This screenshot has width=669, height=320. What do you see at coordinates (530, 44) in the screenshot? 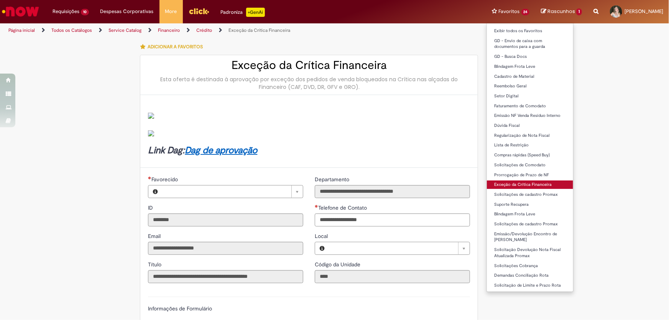
I see `a: GD - Envio de caixa com documentos para a guarda` at bounding box center [530, 44].